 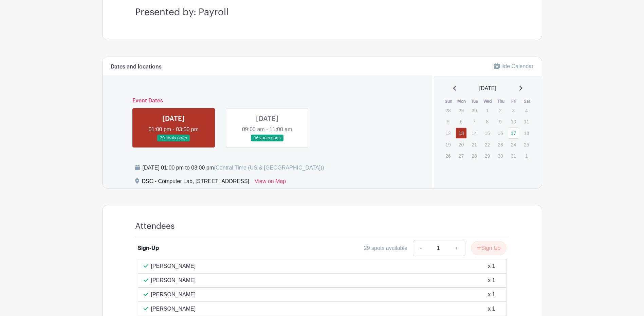 I want to click on p: 21, so click(x=474, y=145).